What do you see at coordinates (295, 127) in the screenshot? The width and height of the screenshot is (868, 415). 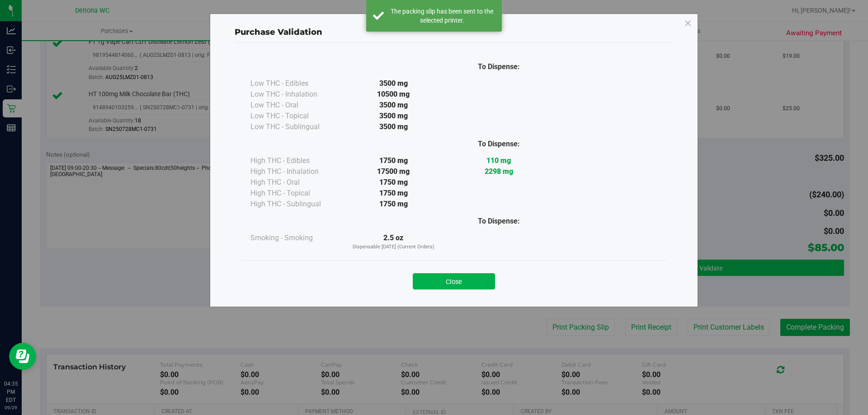 I see `div: Low THC - Sublingual` at bounding box center [295, 127].